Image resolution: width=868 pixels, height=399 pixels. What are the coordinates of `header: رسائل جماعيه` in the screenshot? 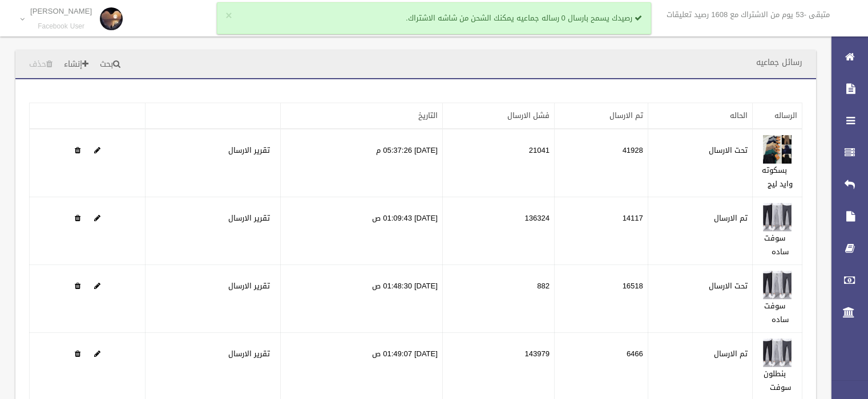 It's located at (779, 62).